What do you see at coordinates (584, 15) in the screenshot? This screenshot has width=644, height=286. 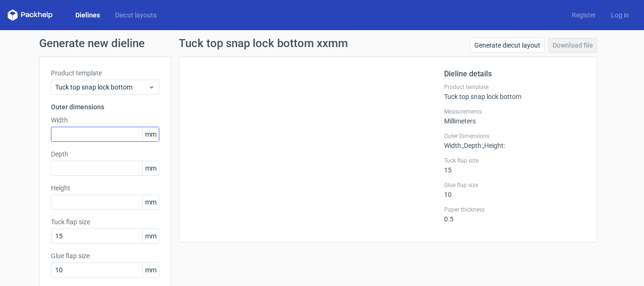 I see `a: Register` at bounding box center [584, 15].